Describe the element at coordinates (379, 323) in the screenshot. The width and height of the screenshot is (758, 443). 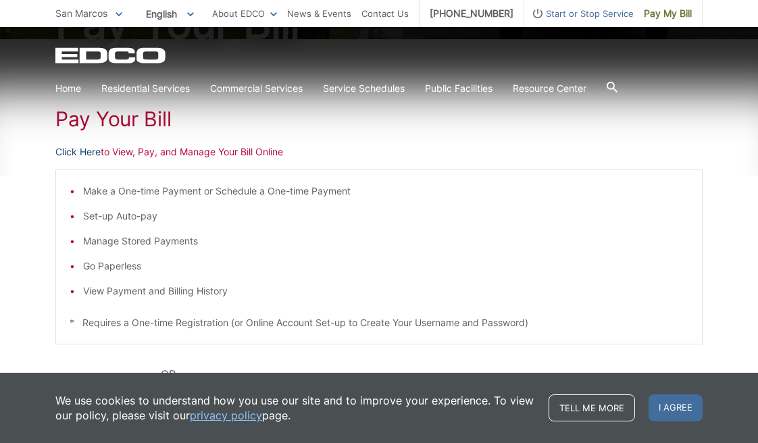
I see `p: * Requires a One-time Registration (or Online Account Set-up to Create Your Username and Password)` at that location.